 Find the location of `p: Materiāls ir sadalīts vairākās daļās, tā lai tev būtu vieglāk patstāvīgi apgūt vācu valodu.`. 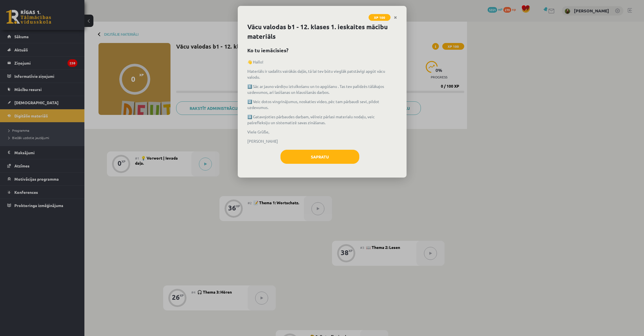

p: Materiāls ir sadalīts vairākās daļās, tā lai tev būtu vieglāk patstāvīgi apgūt vācu valodu. is located at coordinates (322, 74).